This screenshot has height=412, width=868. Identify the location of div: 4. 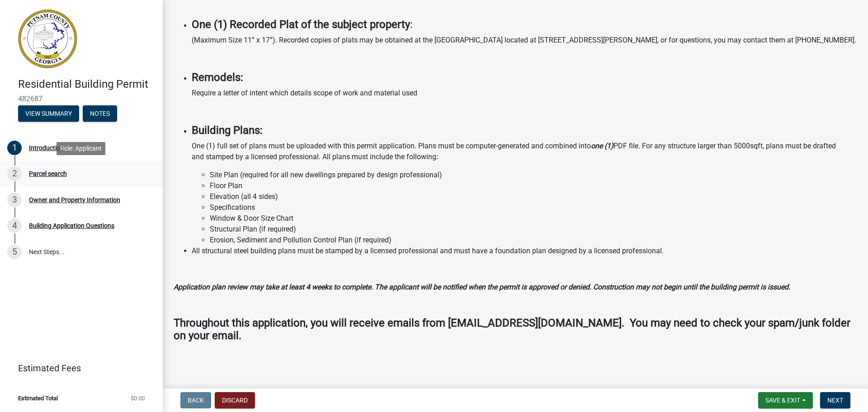
(14, 225).